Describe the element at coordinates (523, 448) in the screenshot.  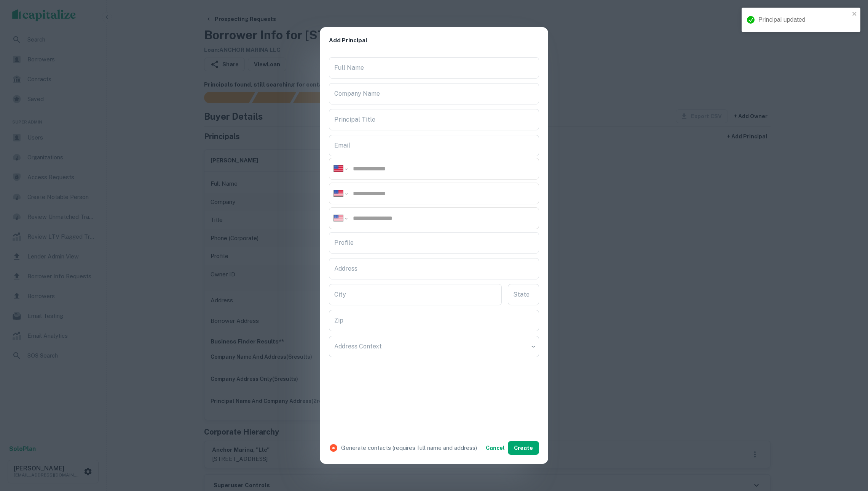
I see `button: Create` at that location.